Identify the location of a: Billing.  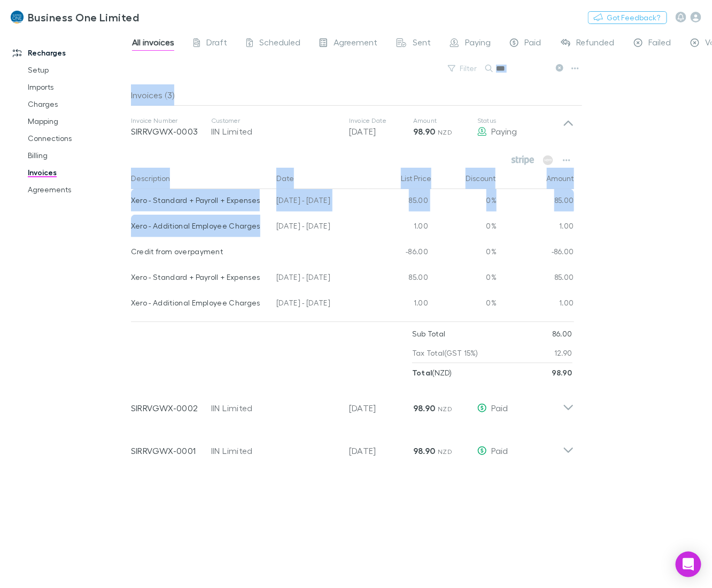
(78, 155).